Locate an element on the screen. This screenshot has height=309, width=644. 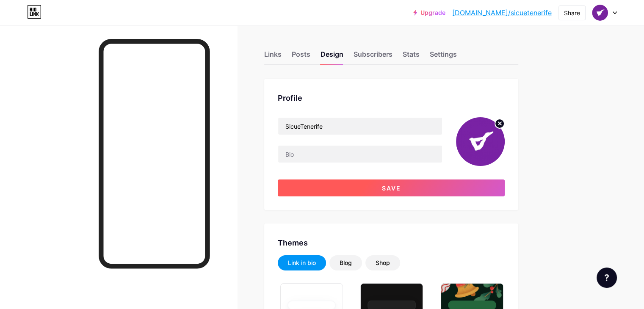
input: Name is located at coordinates (360, 126).